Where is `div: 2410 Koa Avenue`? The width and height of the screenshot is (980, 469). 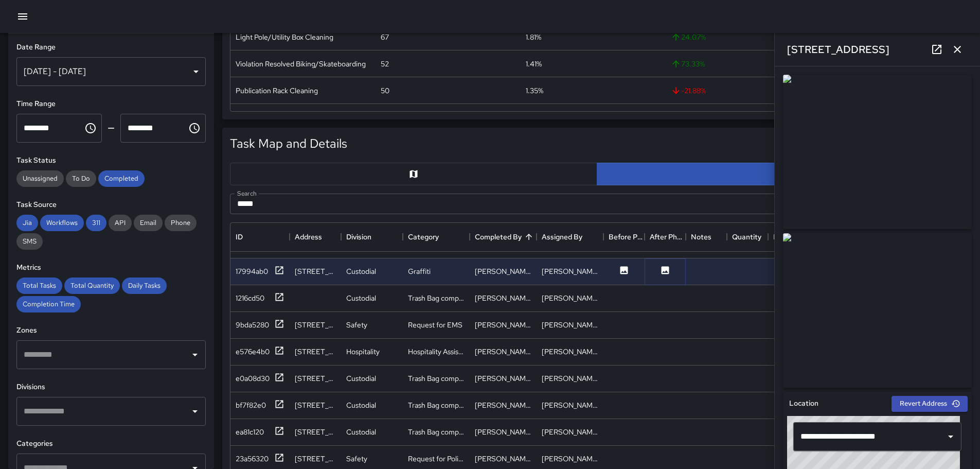
div: 2410 Koa Avenue is located at coordinates (315, 325).